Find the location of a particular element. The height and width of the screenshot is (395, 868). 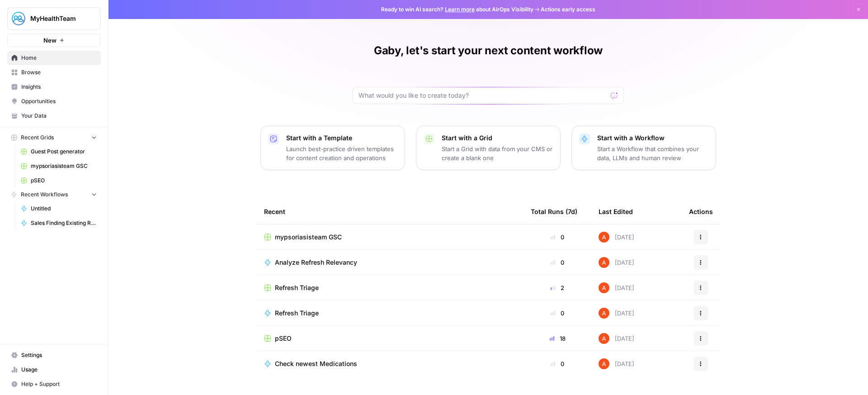

a: Learn more is located at coordinates (460, 9).